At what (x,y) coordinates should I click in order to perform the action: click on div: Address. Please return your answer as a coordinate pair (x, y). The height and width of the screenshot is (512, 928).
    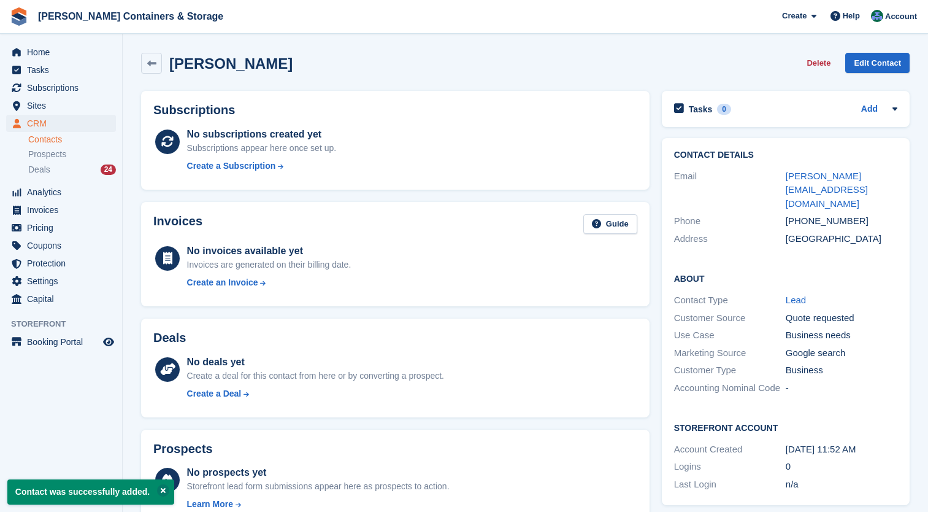
    Looking at the image, I should click on (730, 239).